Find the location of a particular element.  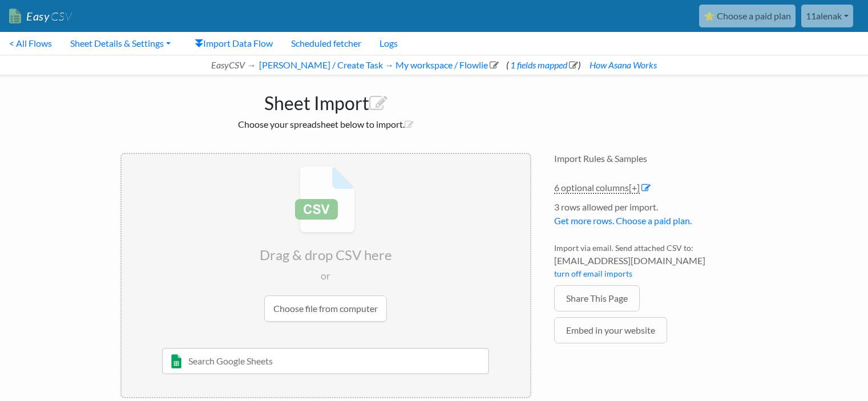

a: How Asana Works is located at coordinates (622, 65).